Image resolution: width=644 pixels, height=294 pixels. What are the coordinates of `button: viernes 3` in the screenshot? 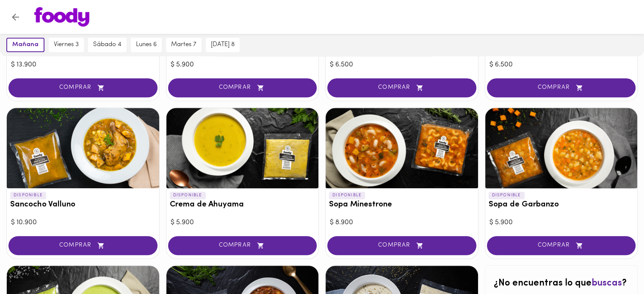 It's located at (66, 45).